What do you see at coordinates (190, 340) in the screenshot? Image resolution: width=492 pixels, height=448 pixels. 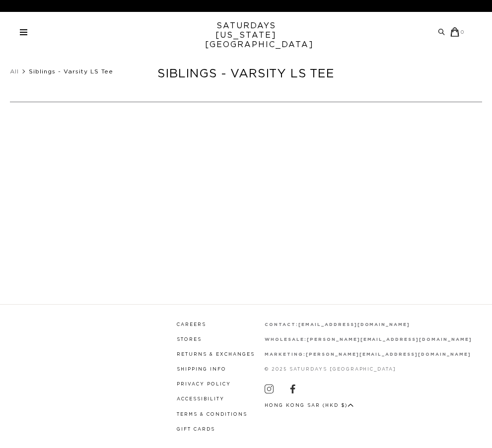 I see `a: Stores` at bounding box center [190, 340].